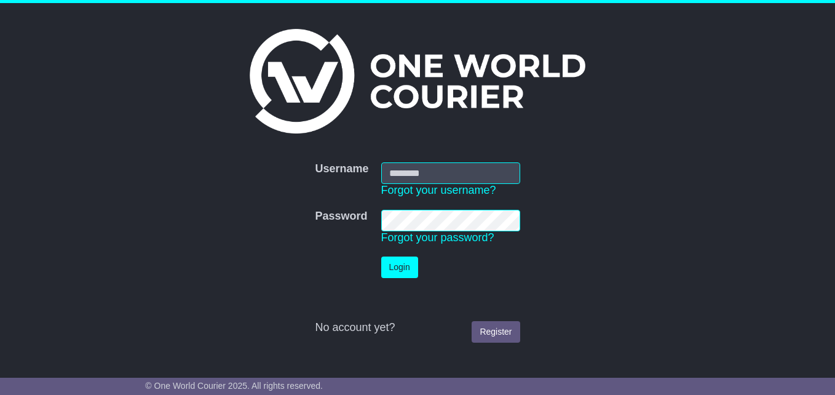  I want to click on a: Register, so click(495, 331).